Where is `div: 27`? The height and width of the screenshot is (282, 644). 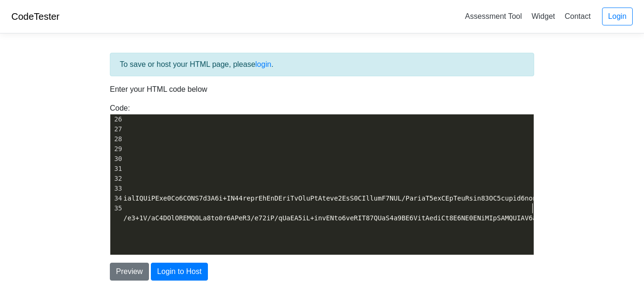 div: 27 is located at coordinates (116, 129).